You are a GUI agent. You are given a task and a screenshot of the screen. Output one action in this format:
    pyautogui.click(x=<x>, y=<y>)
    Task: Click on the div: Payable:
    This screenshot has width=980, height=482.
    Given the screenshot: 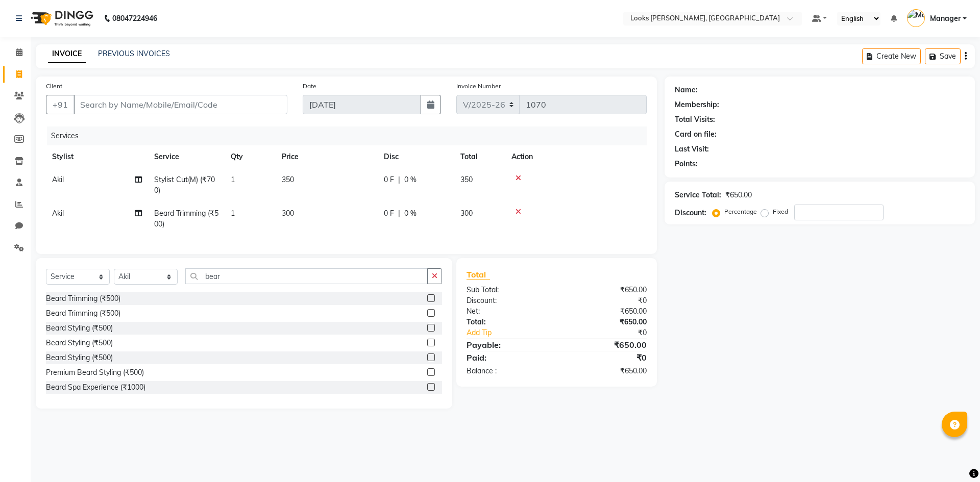 What is the action you would take?
    pyautogui.click(x=508, y=345)
    